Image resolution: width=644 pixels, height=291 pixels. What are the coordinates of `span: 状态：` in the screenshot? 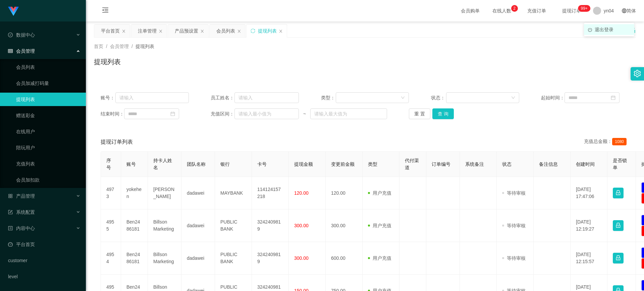 It's located at (439, 98).